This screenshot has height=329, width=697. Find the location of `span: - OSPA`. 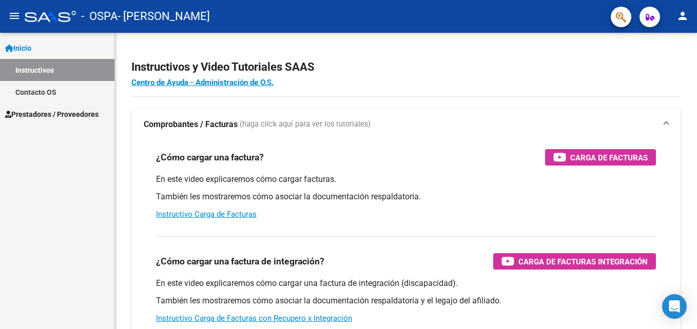

span: - OSPA is located at coordinates (99, 16).